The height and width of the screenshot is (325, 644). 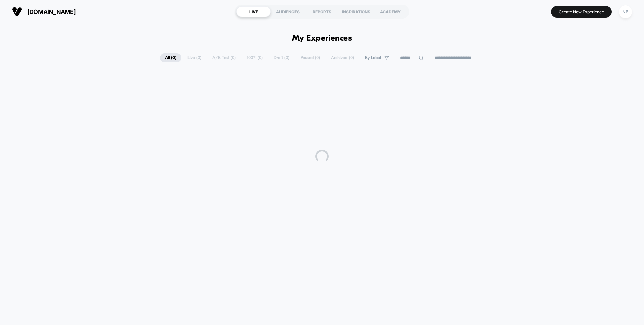 What do you see at coordinates (322, 12) in the screenshot?
I see `div: REPORTS` at bounding box center [322, 12].